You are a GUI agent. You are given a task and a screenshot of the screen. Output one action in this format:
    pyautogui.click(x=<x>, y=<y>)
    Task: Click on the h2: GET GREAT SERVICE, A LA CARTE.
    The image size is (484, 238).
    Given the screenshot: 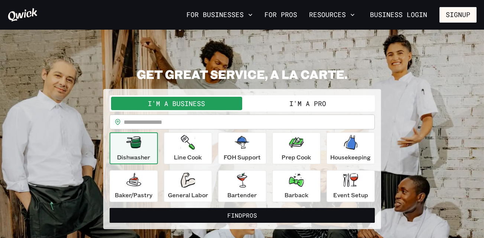 What is the action you would take?
    pyautogui.click(x=242, y=74)
    